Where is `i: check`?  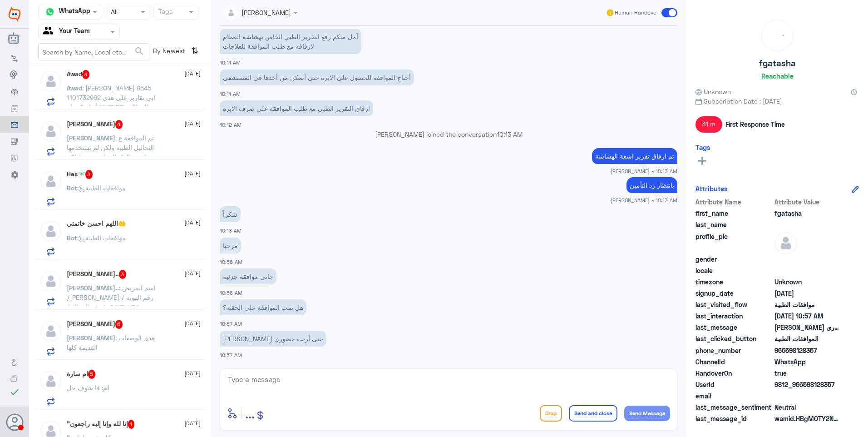 i: check is located at coordinates (15, 392).